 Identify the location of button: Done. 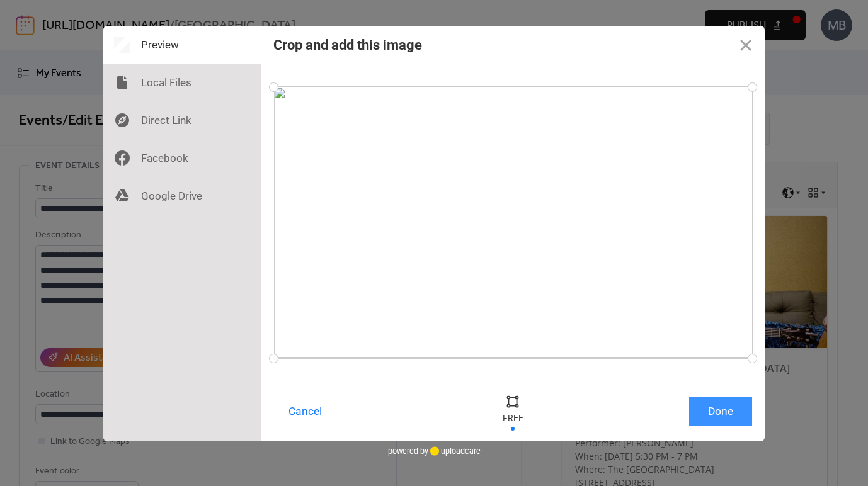
(721, 411).